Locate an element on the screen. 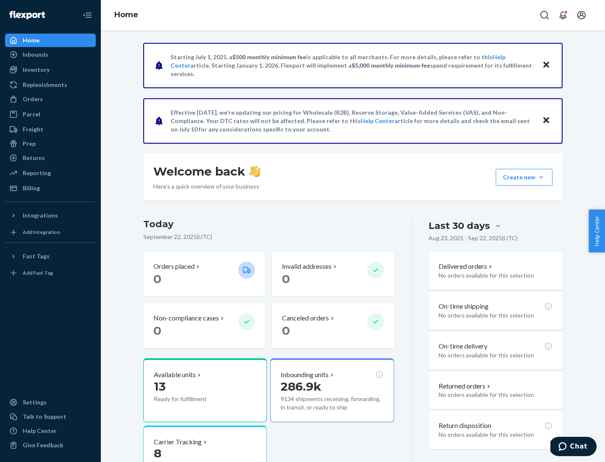 The height and width of the screenshot is (462, 605). p: On-time delivery is located at coordinates (463, 346).